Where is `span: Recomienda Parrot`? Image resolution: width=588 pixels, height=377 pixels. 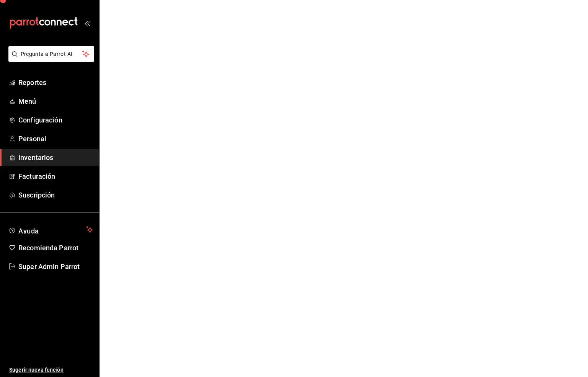
span: Recomienda Parrot is located at coordinates (55, 248).